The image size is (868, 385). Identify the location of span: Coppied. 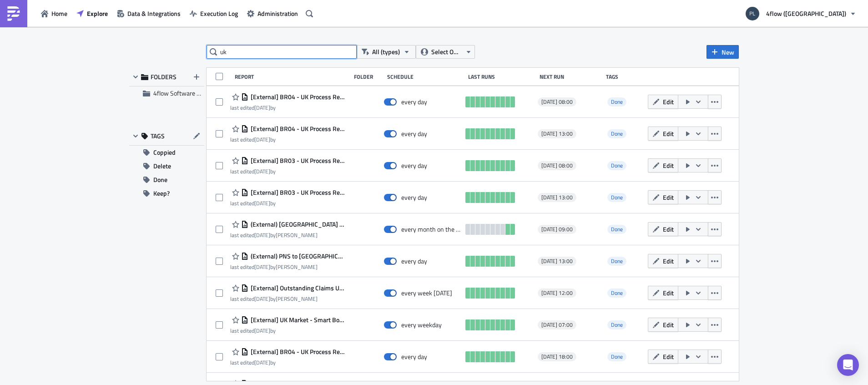
(164, 153).